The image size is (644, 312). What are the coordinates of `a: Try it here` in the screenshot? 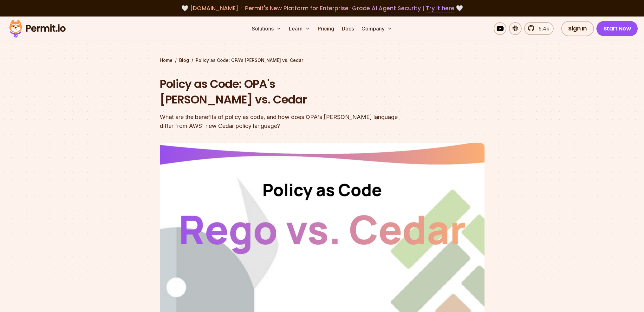 It's located at (440, 8).